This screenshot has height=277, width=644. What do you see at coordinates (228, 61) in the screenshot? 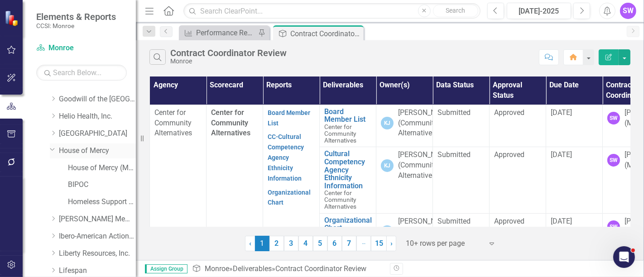
I see `div: Monroe` at bounding box center [228, 61].